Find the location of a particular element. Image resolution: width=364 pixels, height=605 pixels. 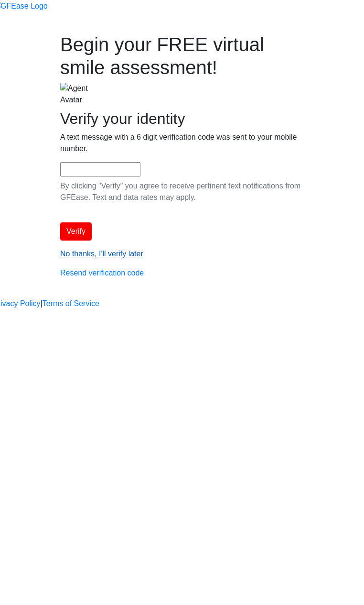

p: By clicking "Verify" you agree to receive pertinent text notifications from GFEase. Text and data... is located at coordinates (182, 192).